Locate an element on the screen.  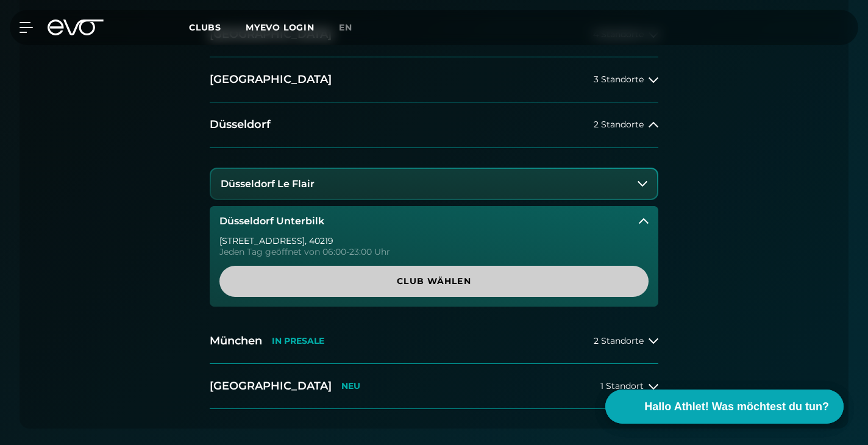
span: 3 Standorte is located at coordinates (619, 79).